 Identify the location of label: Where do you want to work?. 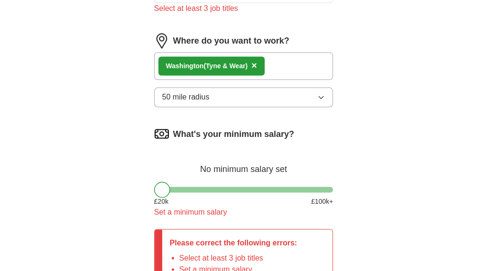
(231, 41).